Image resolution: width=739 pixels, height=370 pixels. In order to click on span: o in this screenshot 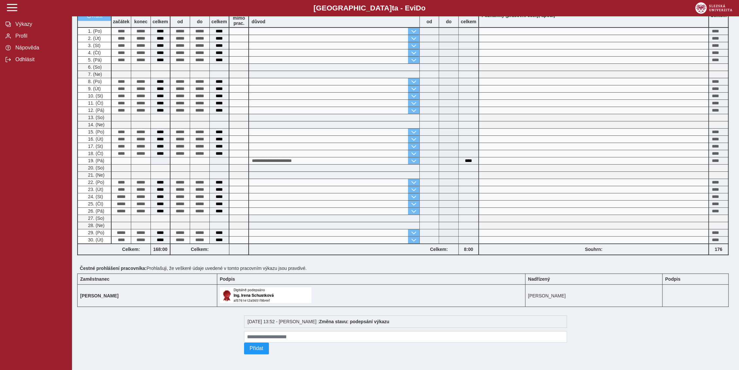, I will do `click(423, 8)`.